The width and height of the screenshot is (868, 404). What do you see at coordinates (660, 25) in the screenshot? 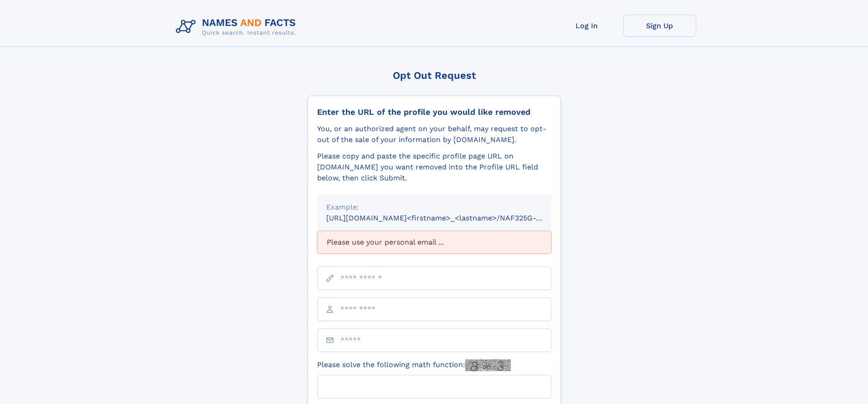
I see `a: Sign Up` at bounding box center [660, 25].